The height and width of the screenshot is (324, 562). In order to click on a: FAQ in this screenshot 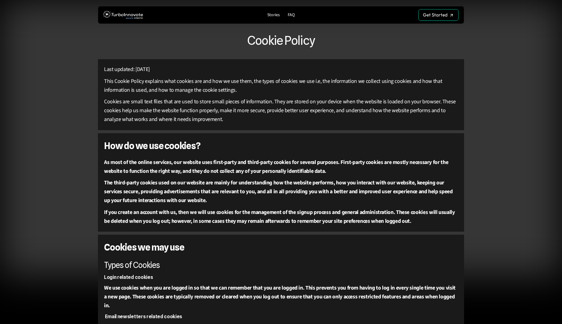, I will do `click(291, 15)`.